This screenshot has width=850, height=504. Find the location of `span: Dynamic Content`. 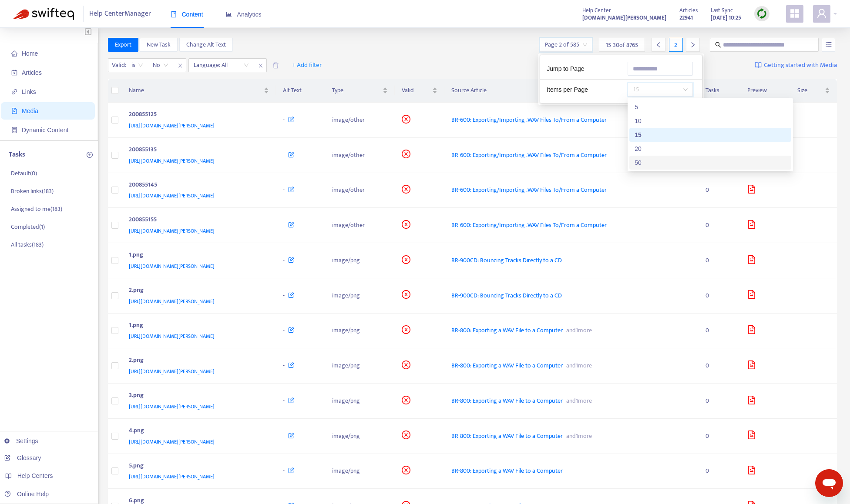

span: Dynamic Content is located at coordinates (44, 130).